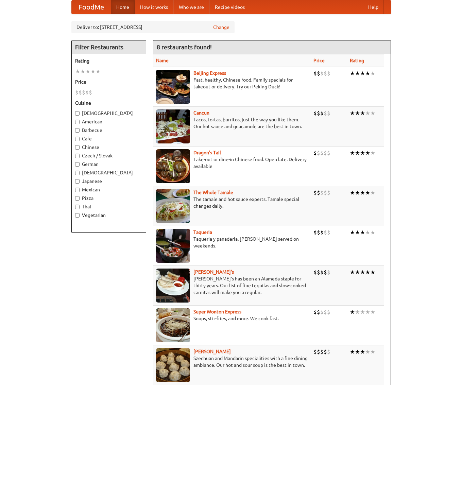 Image resolution: width=462 pixels, height=481 pixels. I want to click on a: Dragon's Tail, so click(207, 153).